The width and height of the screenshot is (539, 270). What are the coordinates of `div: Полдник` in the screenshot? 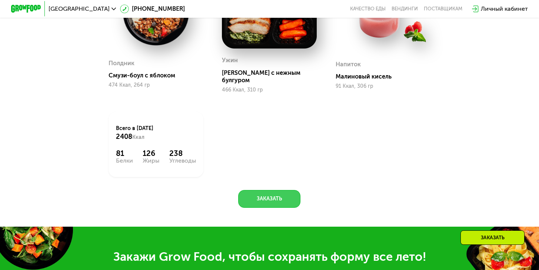 It's located at (121, 63).